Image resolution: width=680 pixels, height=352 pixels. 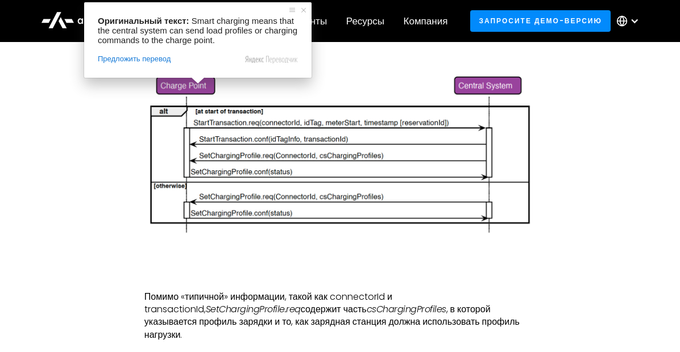 I want to click on ya-tr-span: , в которой указывается профиль зарядки и то, как зарядная станция должна использовать профиль на..., so click(x=332, y=322).